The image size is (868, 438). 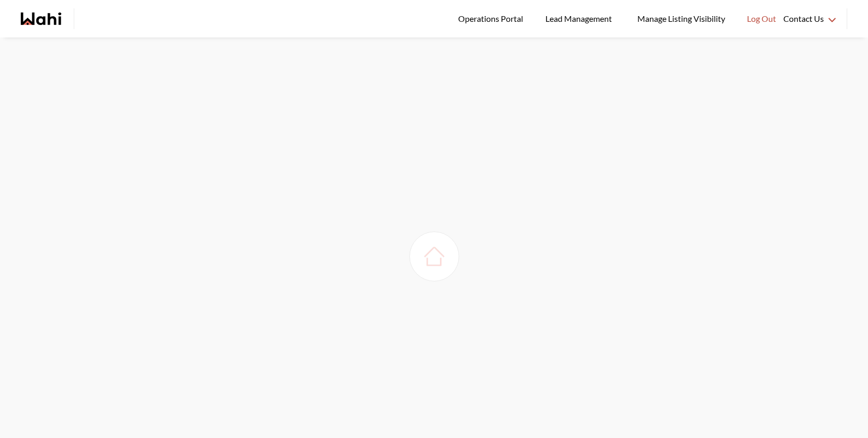 What do you see at coordinates (681, 19) in the screenshot?
I see `span: Manage Listing Visibility` at bounding box center [681, 19].